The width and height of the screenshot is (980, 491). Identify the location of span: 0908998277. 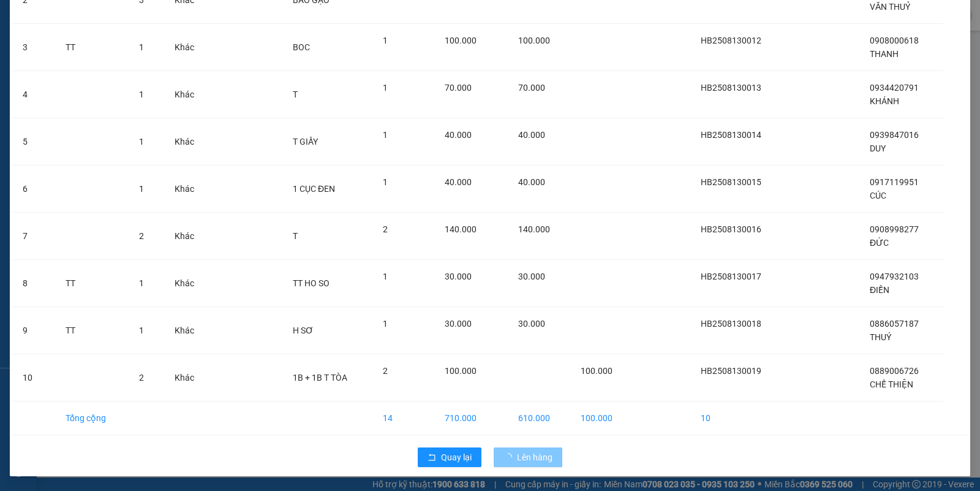
(894, 229).